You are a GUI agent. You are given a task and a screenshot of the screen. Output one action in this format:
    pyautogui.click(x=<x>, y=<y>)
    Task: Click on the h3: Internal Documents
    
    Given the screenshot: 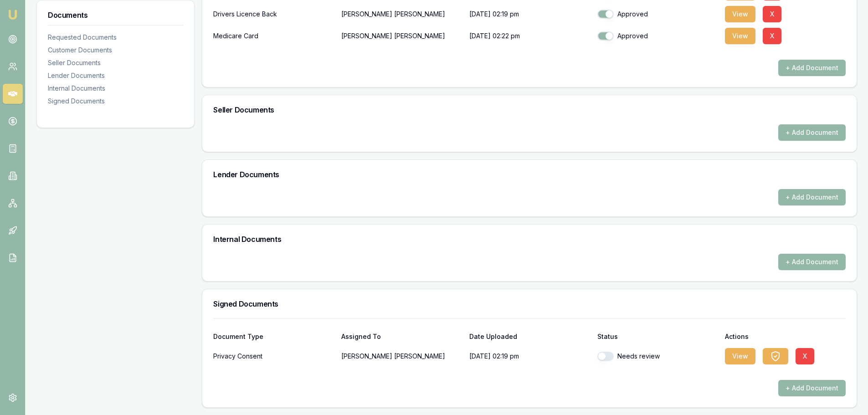 What is the action you would take?
    pyautogui.click(x=529, y=240)
    